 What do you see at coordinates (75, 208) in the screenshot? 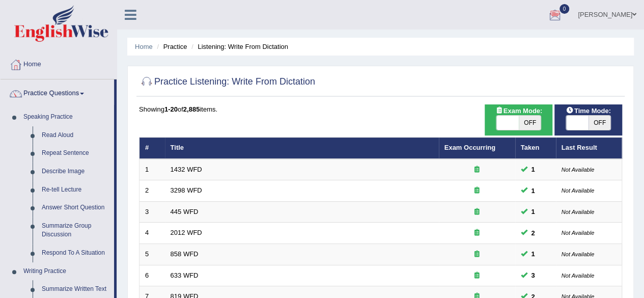
I see `a: Answer Short Question` at bounding box center [75, 208].